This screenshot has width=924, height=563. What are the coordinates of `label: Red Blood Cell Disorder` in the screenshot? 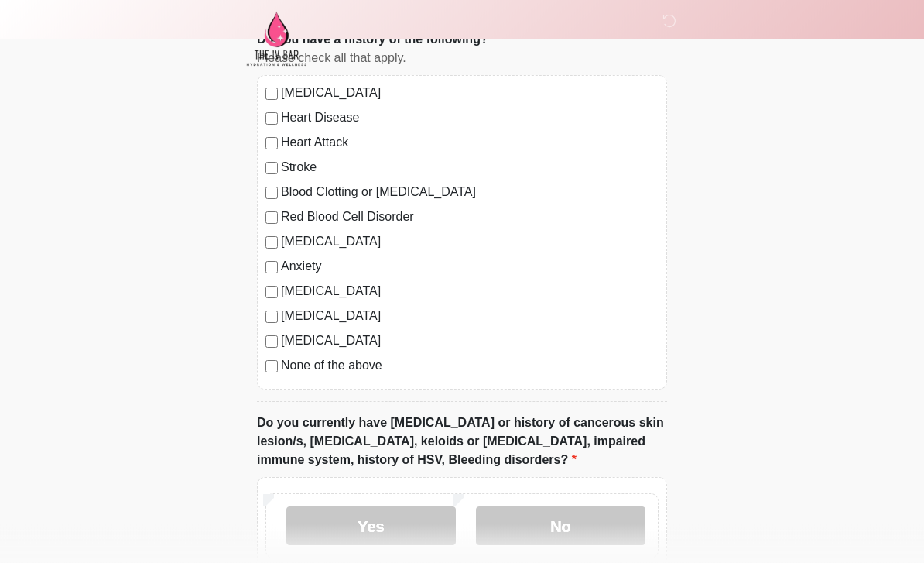 It's located at (470, 217).